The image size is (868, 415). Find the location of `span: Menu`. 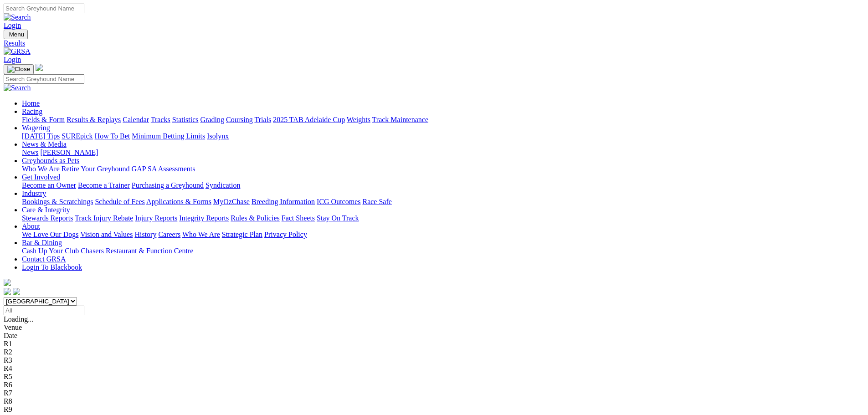

span: Menu is located at coordinates (16, 34).